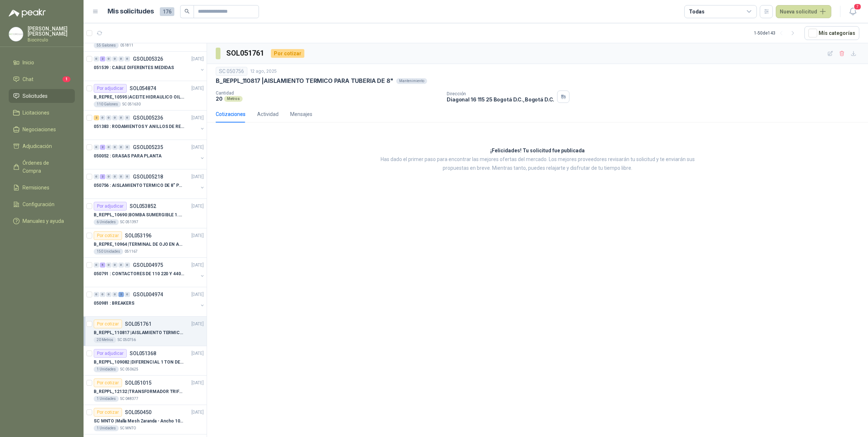 Image resolution: width=868 pixels, height=437 pixels. What do you see at coordinates (131, 12) in the screenshot?
I see `h1: Mis solicitudes` at bounding box center [131, 12].